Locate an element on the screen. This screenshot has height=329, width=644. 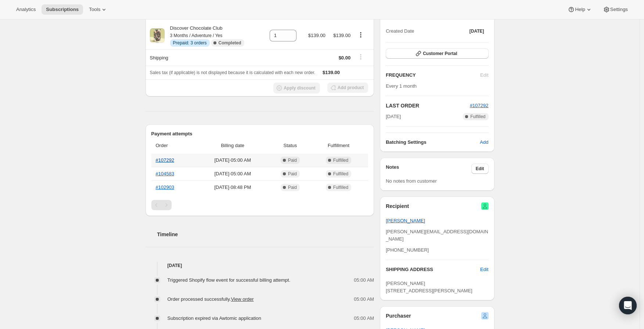
h2: Timeline is located at coordinates (266, 234).